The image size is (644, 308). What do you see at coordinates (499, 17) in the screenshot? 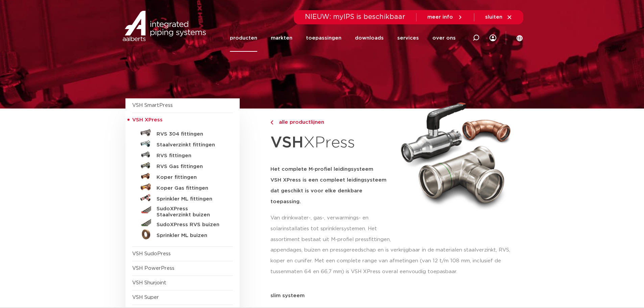
I see `a: sluiten` at bounding box center [499, 17].